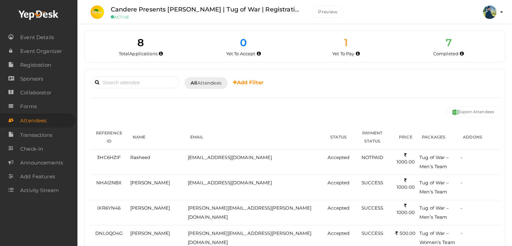 Image resolution: width=512 pixels, height=246 pixels. Describe the element at coordinates (449, 42) in the screenshot. I see `span: 7` at that location.